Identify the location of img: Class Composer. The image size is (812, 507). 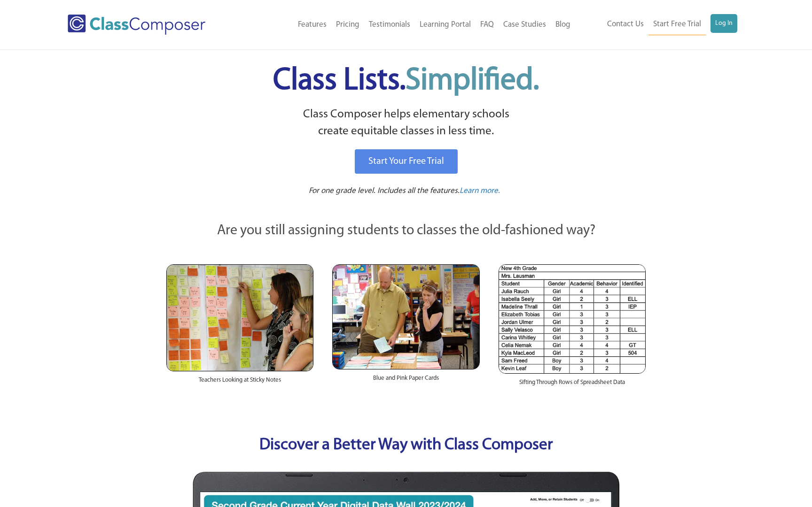
(136, 25).